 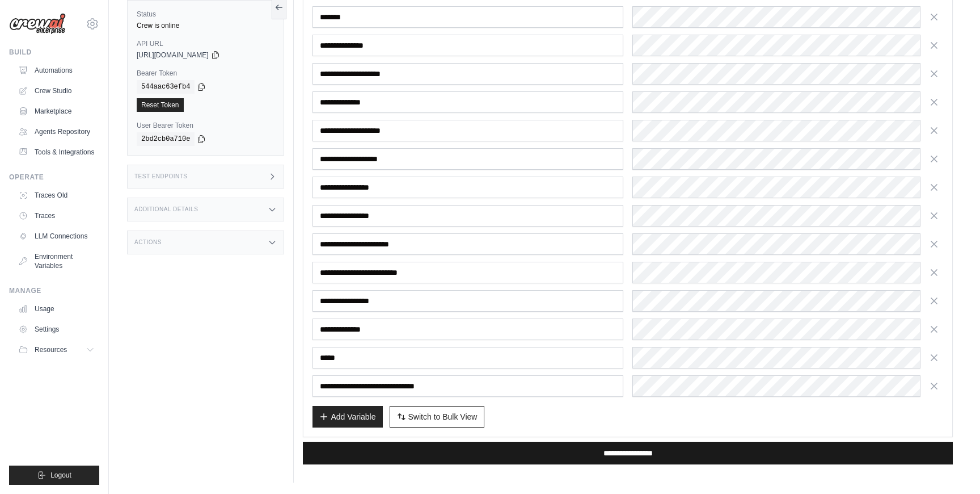 I want to click on label: Status, so click(x=206, y=14).